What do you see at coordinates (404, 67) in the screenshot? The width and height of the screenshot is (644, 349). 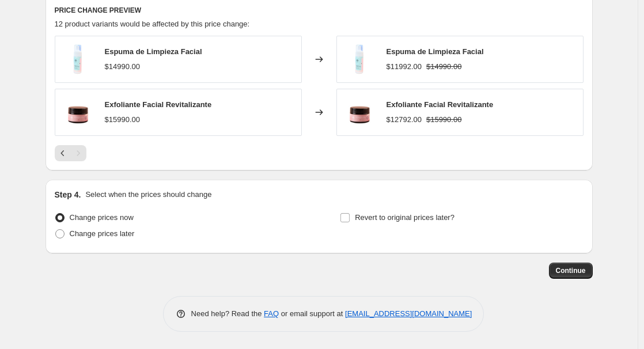 I see `div: $11992.00` at bounding box center [404, 67].